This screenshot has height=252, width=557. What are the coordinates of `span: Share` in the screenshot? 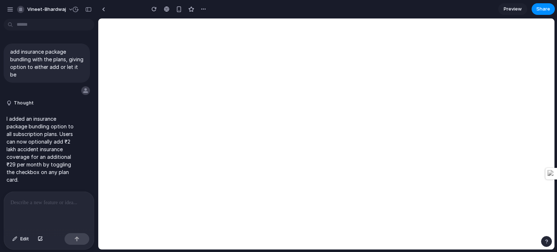 It's located at (543, 9).